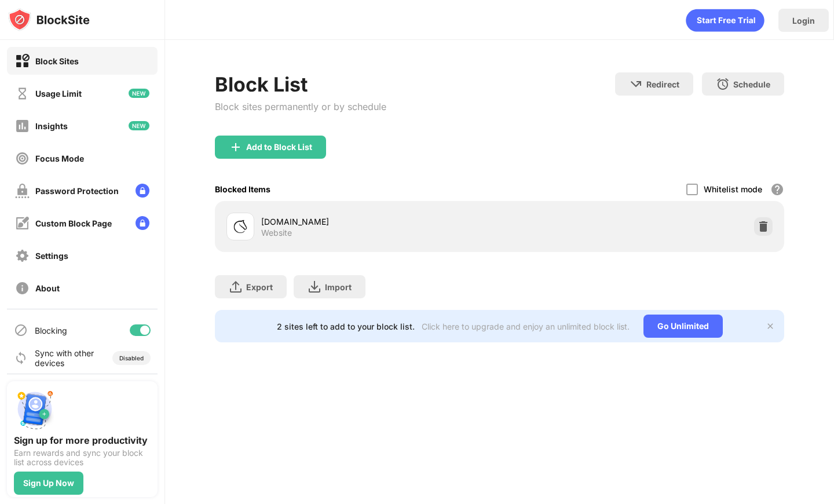 The height and width of the screenshot is (504, 834). Describe the element at coordinates (752, 84) in the screenshot. I see `div: Schedule` at that location.